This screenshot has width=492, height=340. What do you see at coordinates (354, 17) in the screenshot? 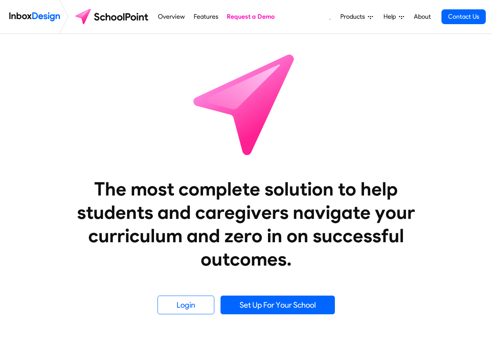
I see `span: Products` at bounding box center [354, 17].